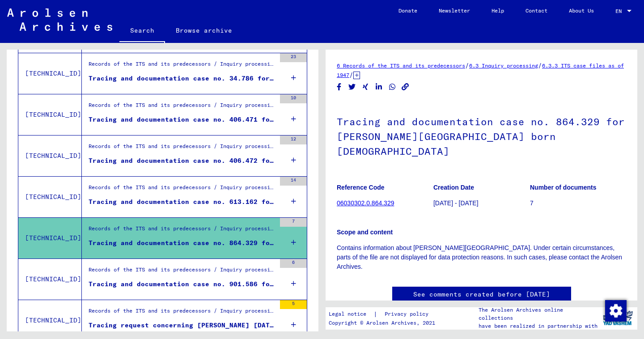  I want to click on b: Scope and content, so click(364, 233).